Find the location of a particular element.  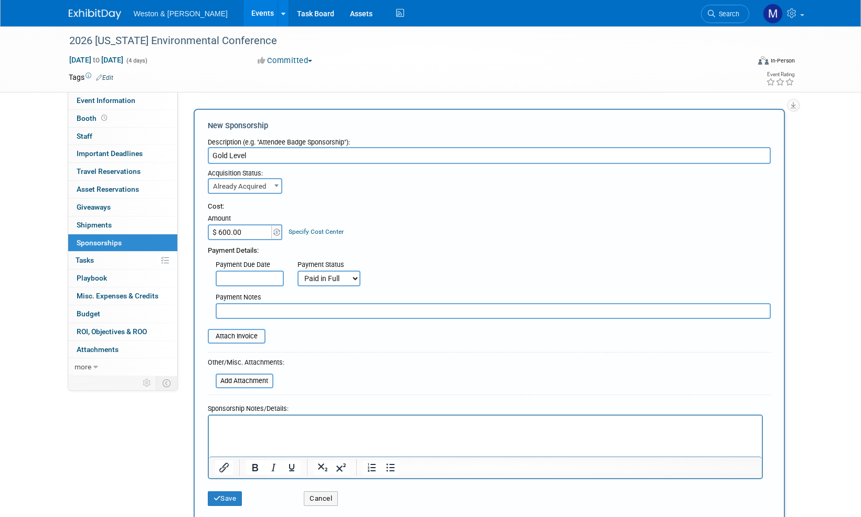

span: Misc. Expenses & Credits is located at coordinates (118, 296).